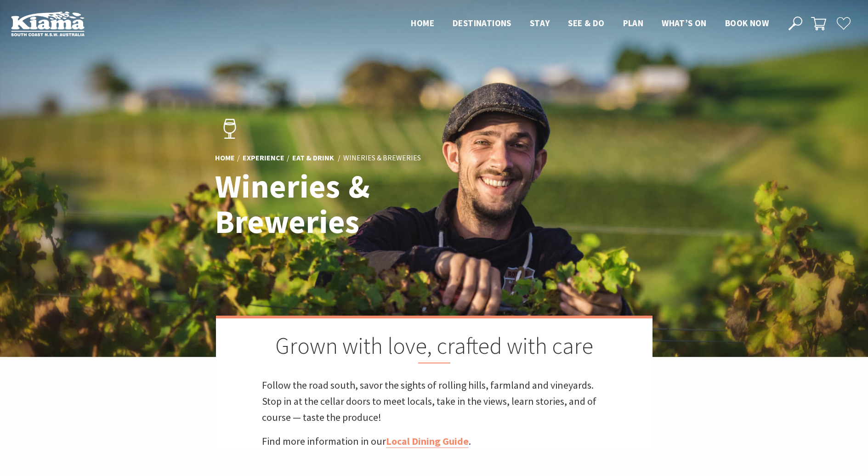  What do you see at coordinates (590, 24) in the screenshot?
I see `nav: Main Menu` at bounding box center [590, 24].